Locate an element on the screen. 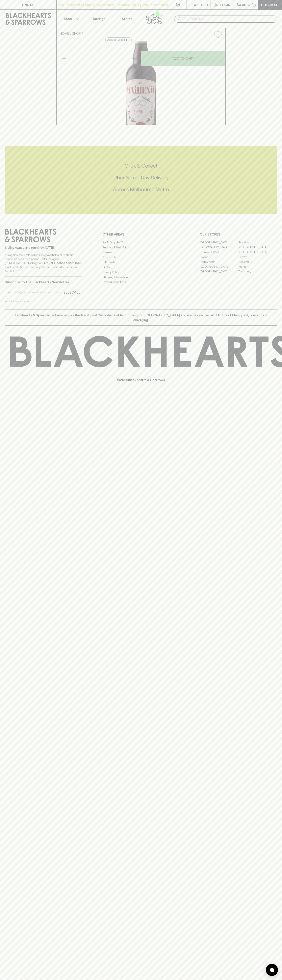 This screenshot has width=282, height=980. img: bubble-icon is located at coordinates (272, 970).